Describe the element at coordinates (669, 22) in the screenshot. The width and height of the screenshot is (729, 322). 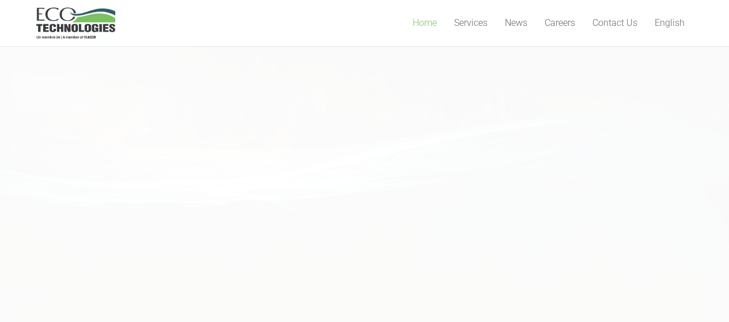
I see `span: English` at that location.